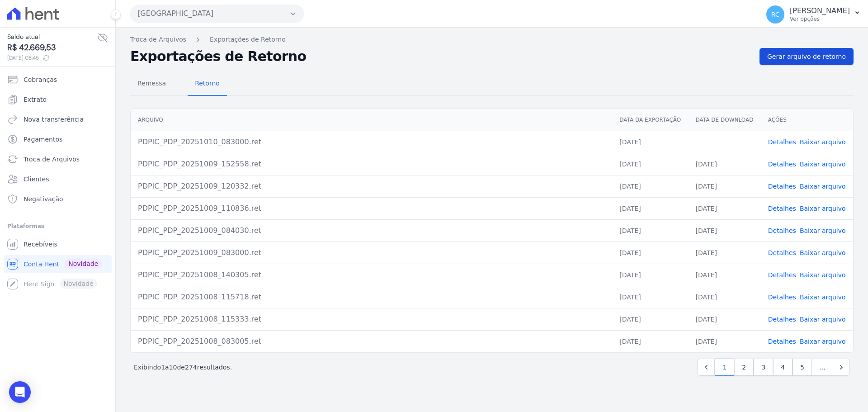  What do you see at coordinates (35, 100) in the screenshot?
I see `span: Extrato` at bounding box center [35, 100].